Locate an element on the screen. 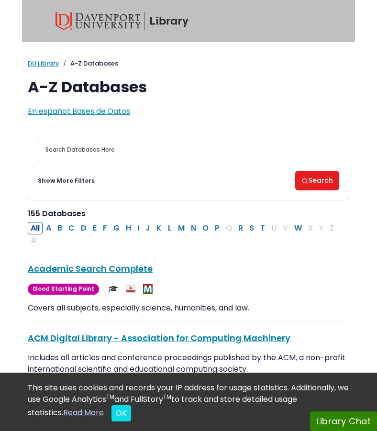  span: En español: Bases de Datos is located at coordinates (79, 111).